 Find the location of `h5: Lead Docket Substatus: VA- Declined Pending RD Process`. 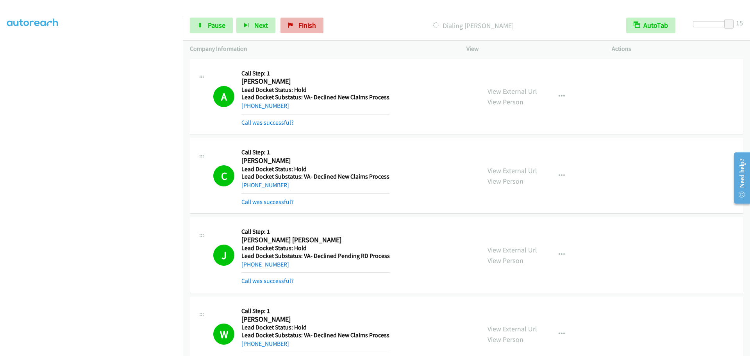

h5: Lead Docket Substatus: VA- Declined Pending RD Process is located at coordinates (316, 256).